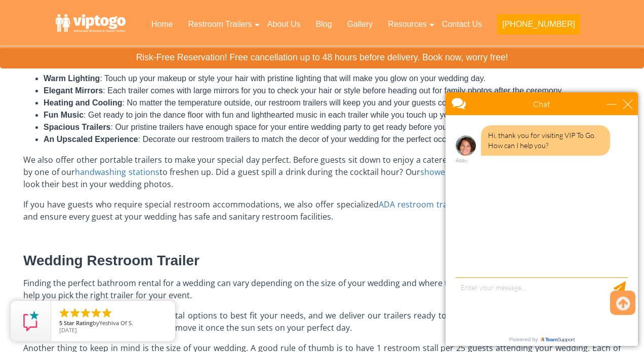 The width and height of the screenshot is (644, 352). Describe the element at coordinates (102, 217) in the screenshot. I see `textarea: type your message` at that location.